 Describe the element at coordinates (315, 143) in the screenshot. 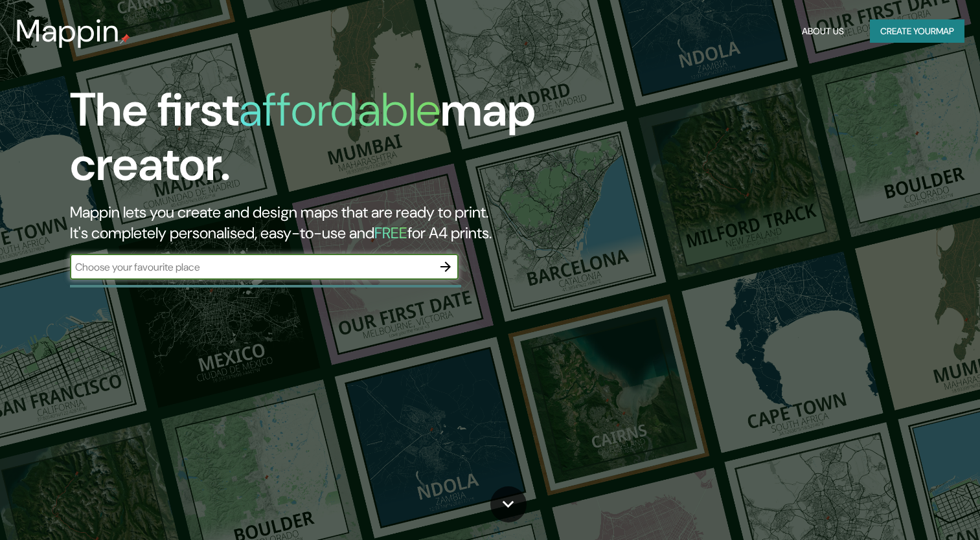

I see `h1: The first map creator.` at that location.